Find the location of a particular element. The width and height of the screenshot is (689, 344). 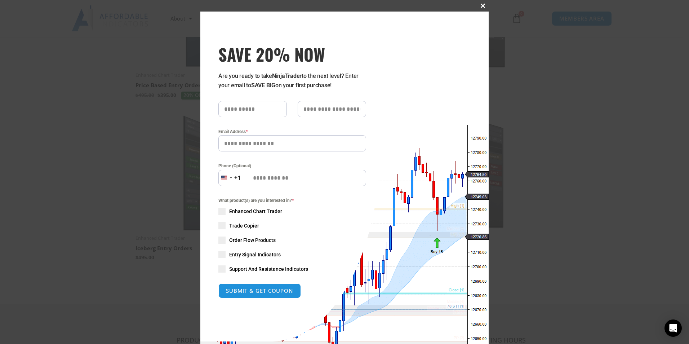

button: SUBMIT & GET COUPON is located at coordinates (259, 290).